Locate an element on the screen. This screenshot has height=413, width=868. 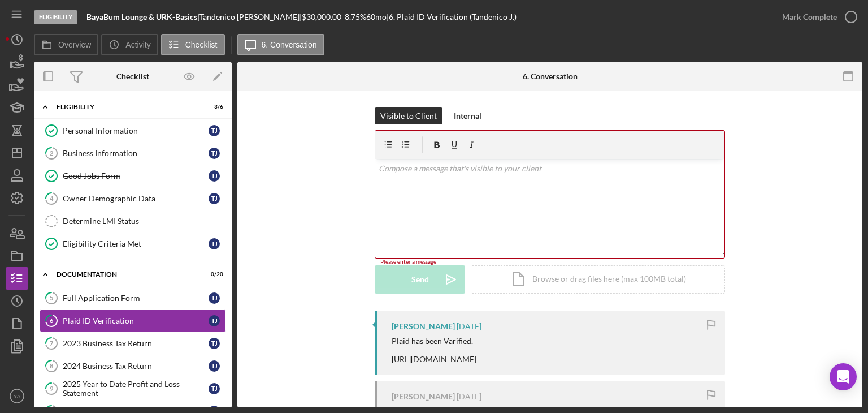
div: Full Application Form is located at coordinates (136, 298).